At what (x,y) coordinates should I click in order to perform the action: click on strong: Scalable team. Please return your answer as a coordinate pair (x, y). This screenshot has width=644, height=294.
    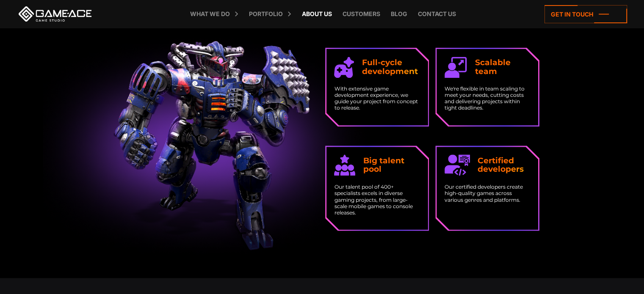
    Looking at the image, I should click on (502, 67).